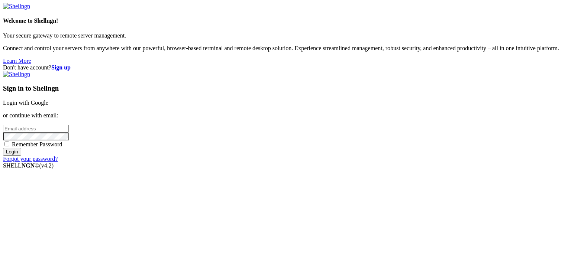  Describe the element at coordinates (17, 61) in the screenshot. I see `a: Learn More` at that location.